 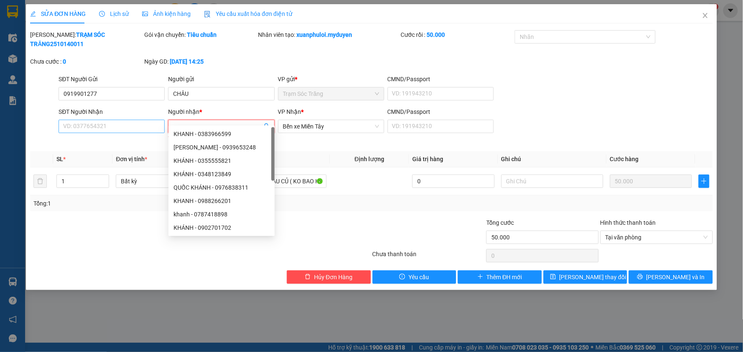 I want to click on span: Thêm ĐH mới, so click(x=504, y=277).